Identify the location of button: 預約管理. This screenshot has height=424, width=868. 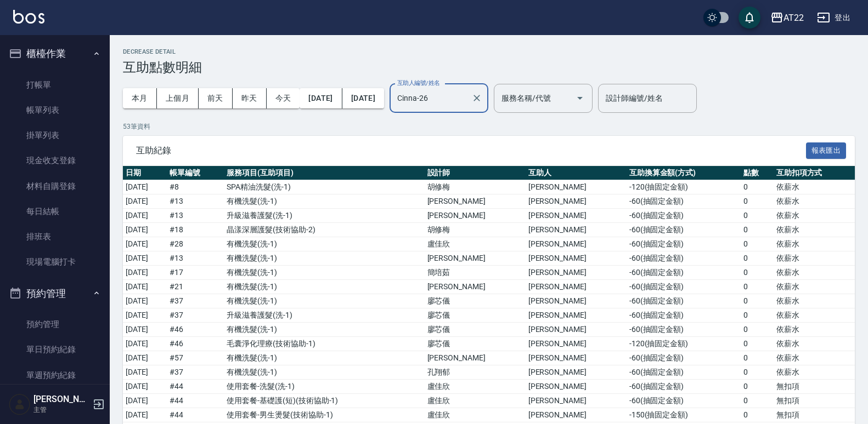
(55, 294).